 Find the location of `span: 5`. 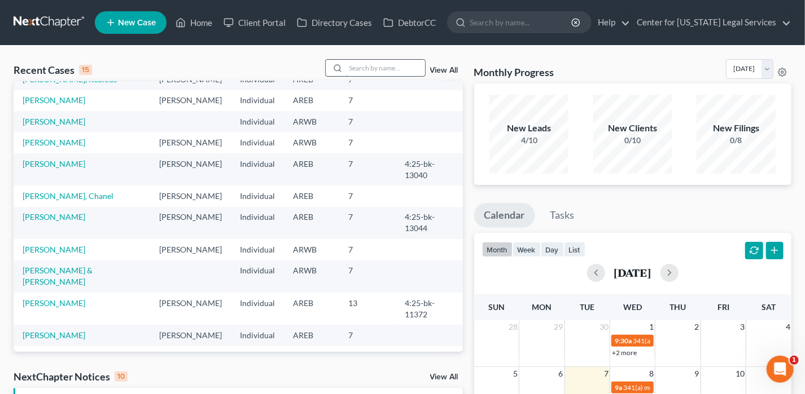

span: 5 is located at coordinates (515, 374).